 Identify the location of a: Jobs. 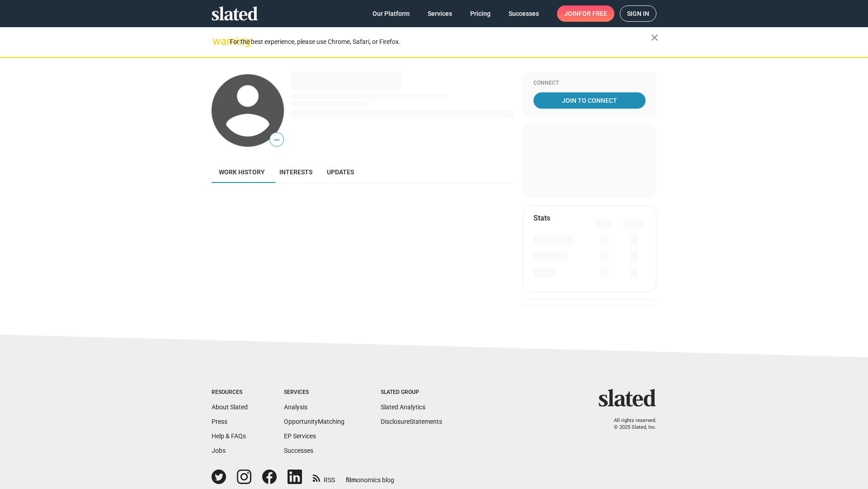
(218, 451).